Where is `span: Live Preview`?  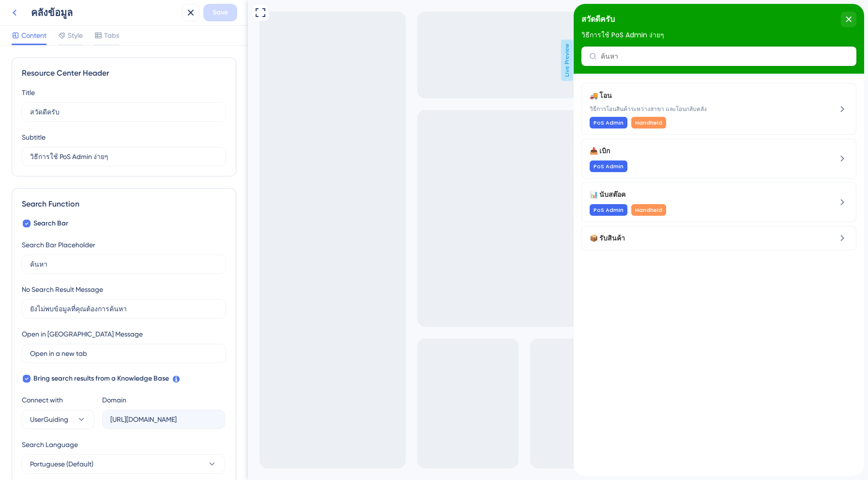 span: Live Preview is located at coordinates (319, 60).